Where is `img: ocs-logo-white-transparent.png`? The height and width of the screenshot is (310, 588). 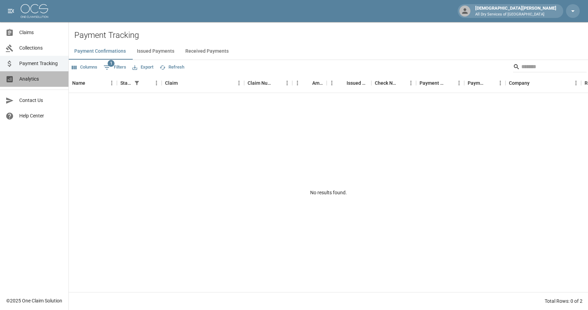
img: ocs-logo-white-transparent.png is located at coordinates (34, 11).